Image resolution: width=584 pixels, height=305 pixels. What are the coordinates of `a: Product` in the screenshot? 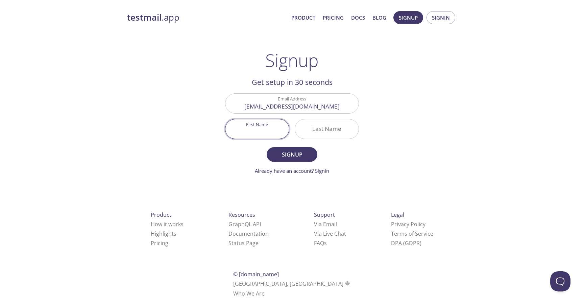 It's located at (303, 18).